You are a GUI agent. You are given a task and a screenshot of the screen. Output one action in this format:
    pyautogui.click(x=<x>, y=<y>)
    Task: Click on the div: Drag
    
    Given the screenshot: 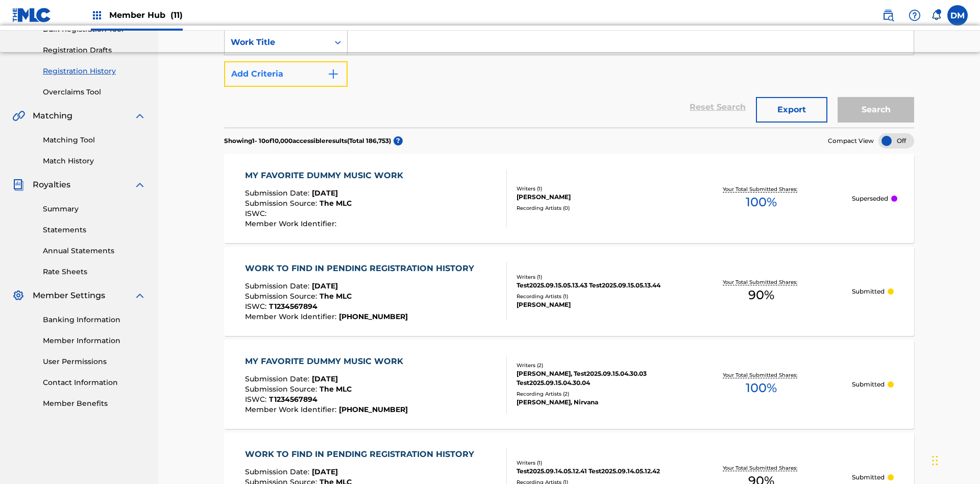 What is the action you would take?
    pyautogui.click(x=935, y=460)
    